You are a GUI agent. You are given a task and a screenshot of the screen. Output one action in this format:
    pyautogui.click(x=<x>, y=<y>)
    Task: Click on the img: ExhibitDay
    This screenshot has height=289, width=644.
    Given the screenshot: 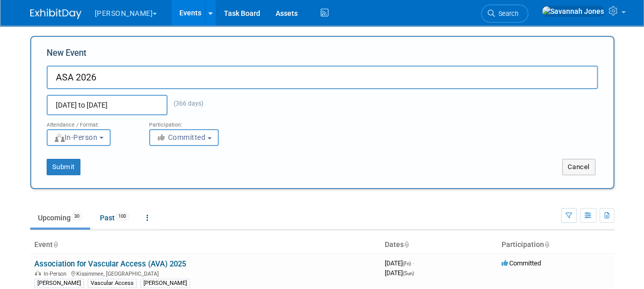 What is the action you would take?
    pyautogui.click(x=56, y=14)
    